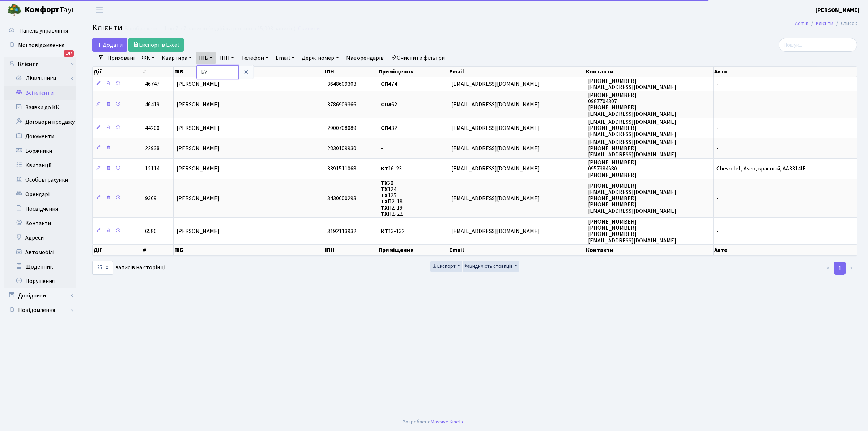 The image size is (868, 431). What do you see at coordinates (51, 10) in the screenshot?
I see `span: Таун` at bounding box center [51, 10].